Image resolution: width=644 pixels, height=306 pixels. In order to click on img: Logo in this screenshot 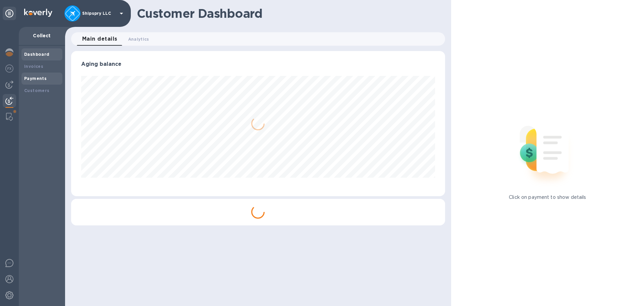, I will do `click(38, 13)`.